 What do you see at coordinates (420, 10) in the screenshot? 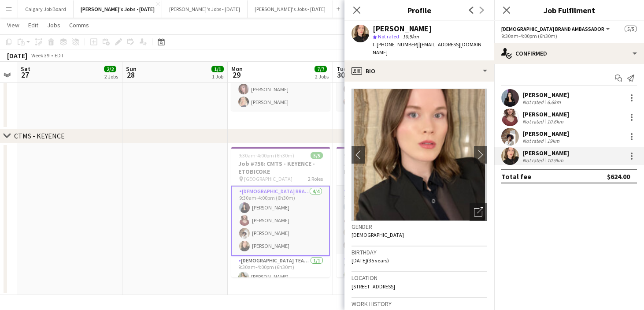
I see `h3: Profile` at bounding box center [420, 10].